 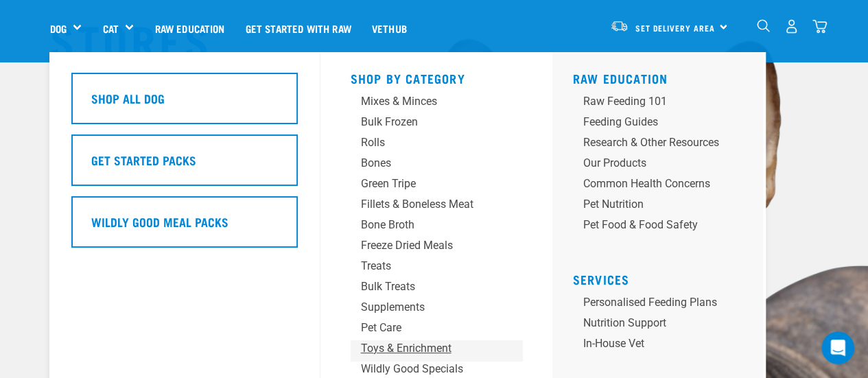 What do you see at coordinates (652, 143) in the screenshot?
I see `div: Research & Other Resources` at bounding box center [652, 143].